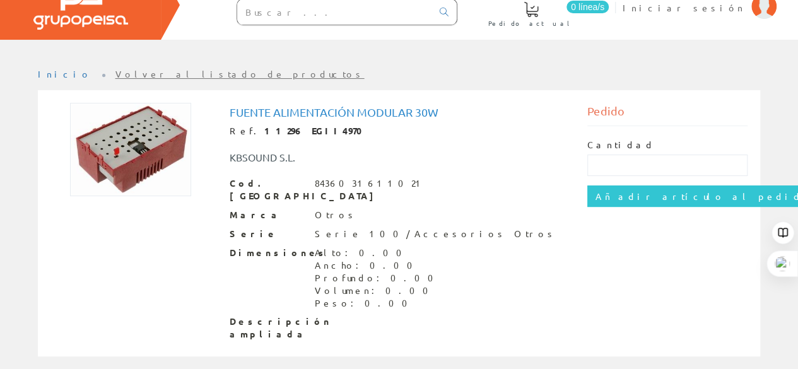 The image size is (798, 369). What do you see at coordinates (684, 8) in the screenshot?
I see `span: Iniciar sesión` at bounding box center [684, 8].